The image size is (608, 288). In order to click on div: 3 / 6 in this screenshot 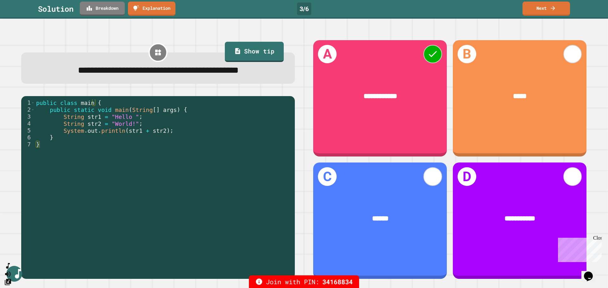, I will do `click(304, 9)`.